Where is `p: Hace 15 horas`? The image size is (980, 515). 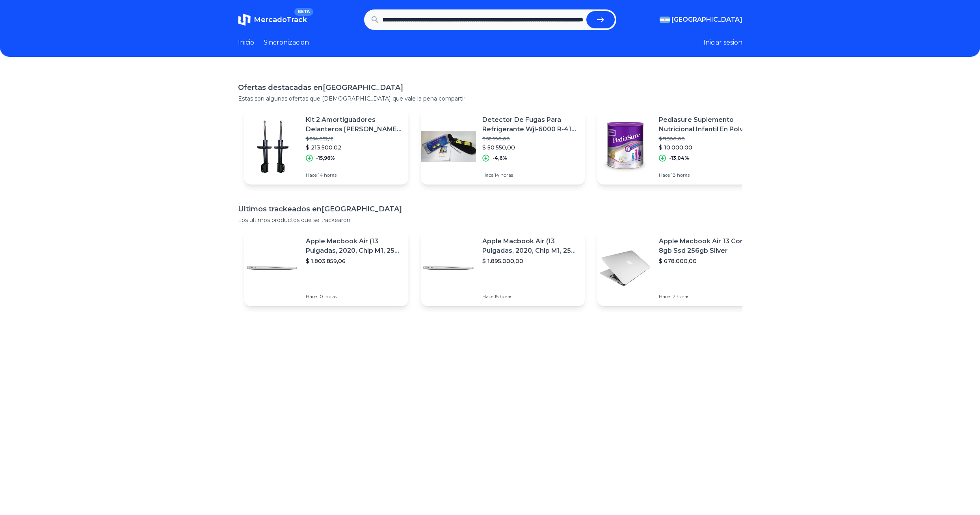
p: Hace 15 horas is located at coordinates (530, 297).